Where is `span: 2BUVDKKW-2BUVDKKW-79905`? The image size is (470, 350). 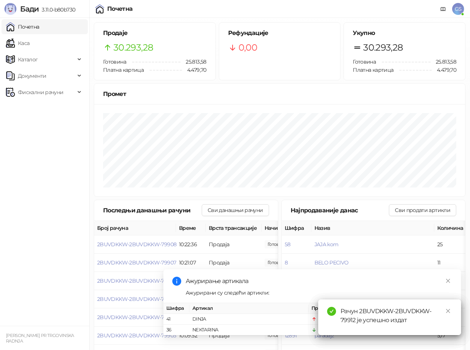
span: 2BUVDKKW-2BUVDKKW-79905 is located at coordinates (137, 299).